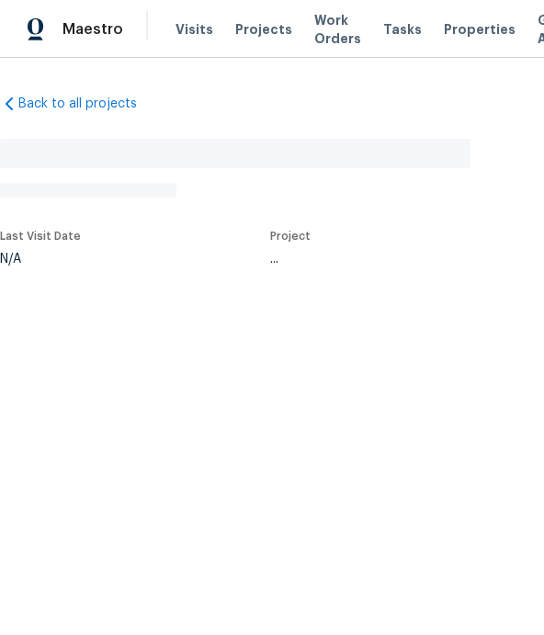  Describe the element at coordinates (93, 29) in the screenshot. I see `span: Maestro` at that location.